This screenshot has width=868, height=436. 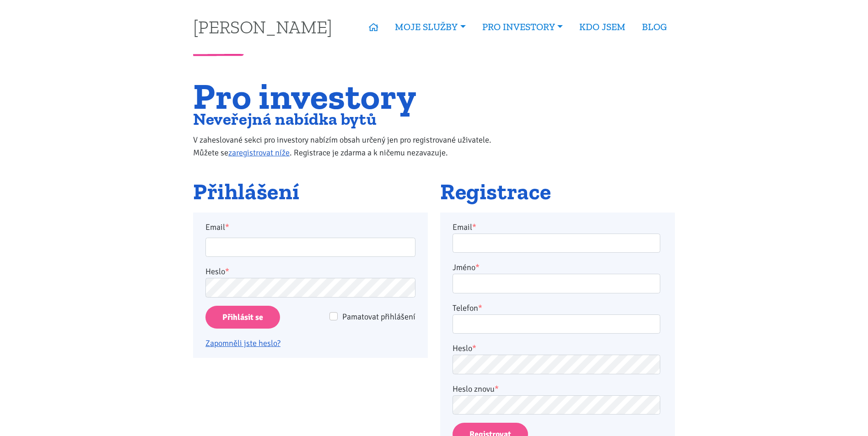 I want to click on a: KDO JSEM, so click(x=603, y=27).